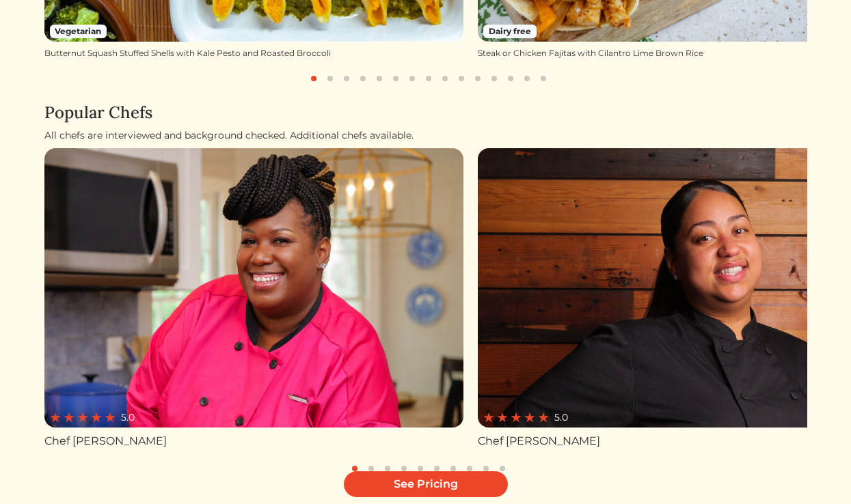  What do you see at coordinates (426, 484) in the screenshot?
I see `a: See Pricing` at bounding box center [426, 484].